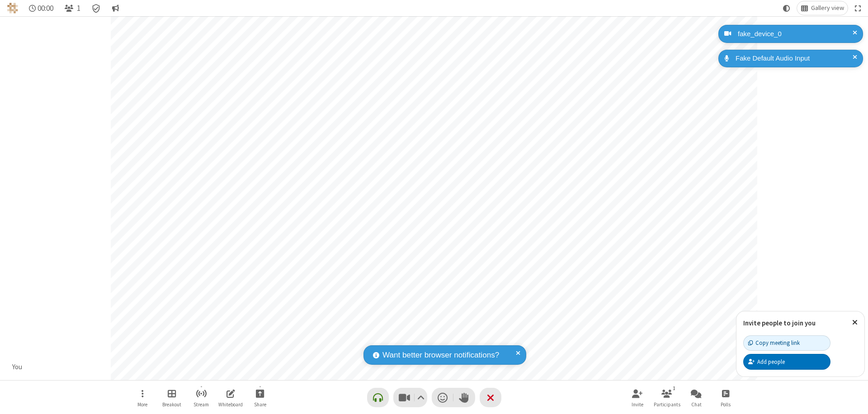  Describe the element at coordinates (410, 397) in the screenshot. I see `button: Stop video (⌘+Shift+V)` at that location.